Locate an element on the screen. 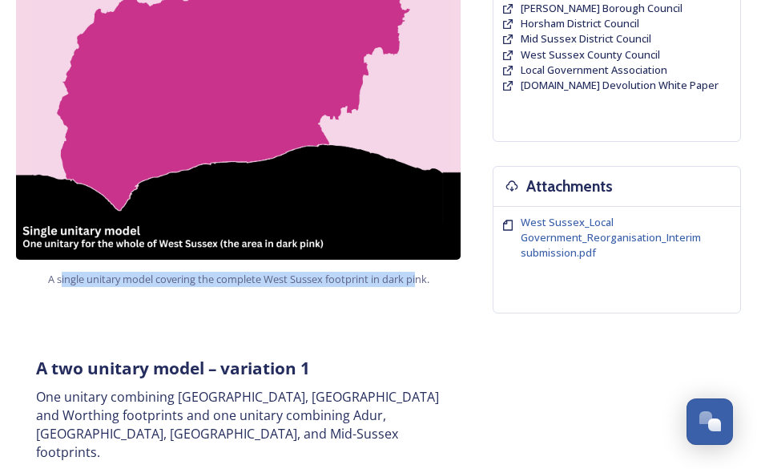 The image size is (757, 469). span: A single unitary model covering the complete West Sussex footprint in dark pink. is located at coordinates (239, 279).